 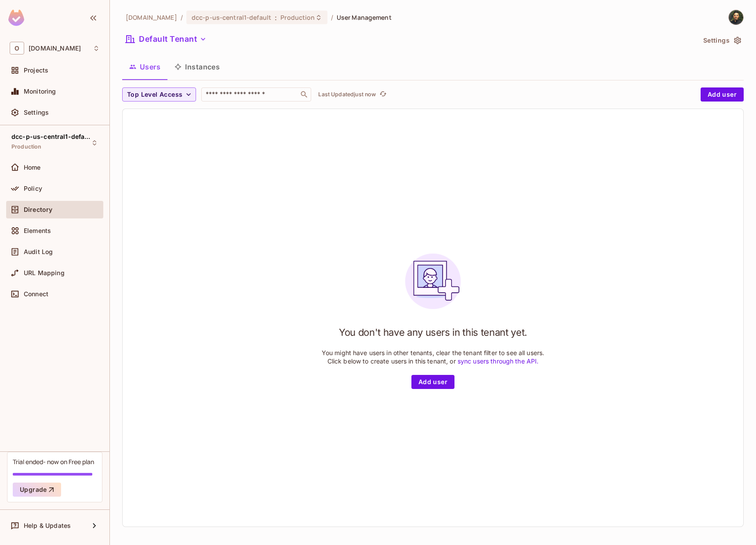 I want to click on span: Projects, so click(x=36, y=70).